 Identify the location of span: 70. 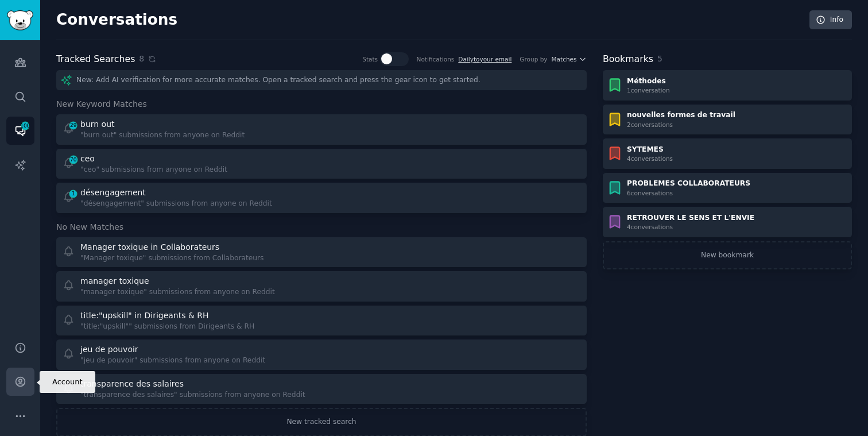
(74, 160).